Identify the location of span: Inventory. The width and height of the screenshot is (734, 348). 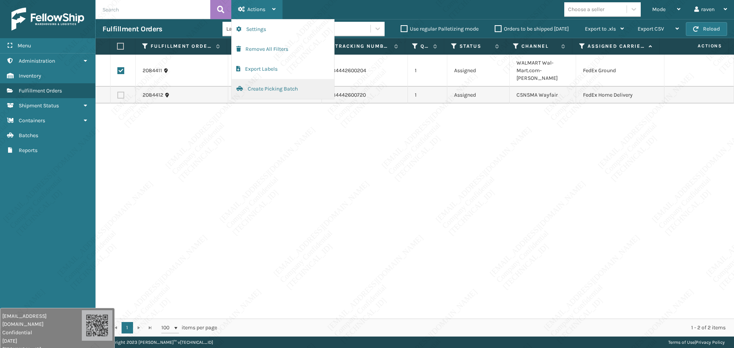
(30, 76).